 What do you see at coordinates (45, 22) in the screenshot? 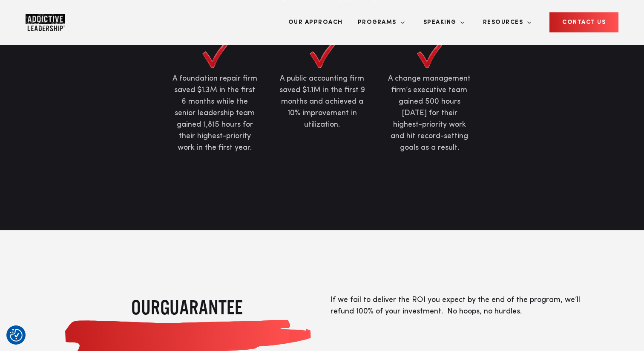
I see `img: Company Logo` at bounding box center [45, 22].